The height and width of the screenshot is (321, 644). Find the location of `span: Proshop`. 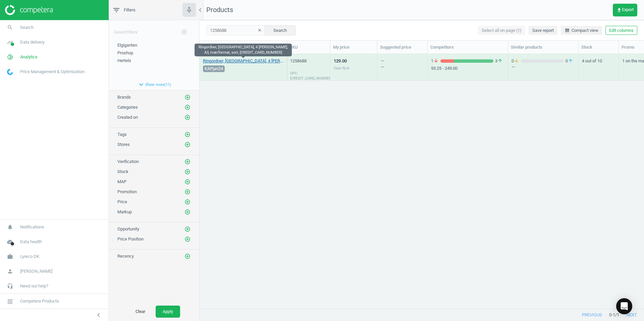

span: Proshop is located at coordinates (125, 52).